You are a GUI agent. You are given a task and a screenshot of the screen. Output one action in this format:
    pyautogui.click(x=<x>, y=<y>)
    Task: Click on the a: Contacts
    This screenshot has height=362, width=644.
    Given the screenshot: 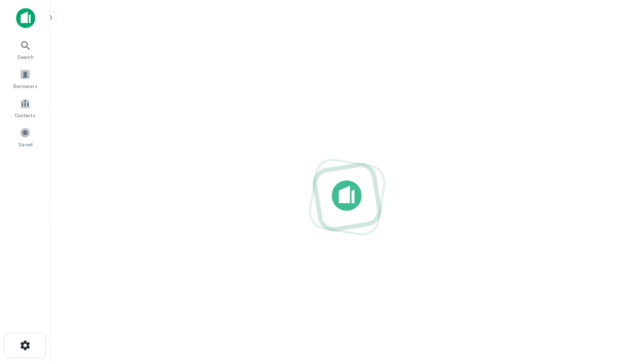 What is the action you would take?
    pyautogui.click(x=25, y=108)
    